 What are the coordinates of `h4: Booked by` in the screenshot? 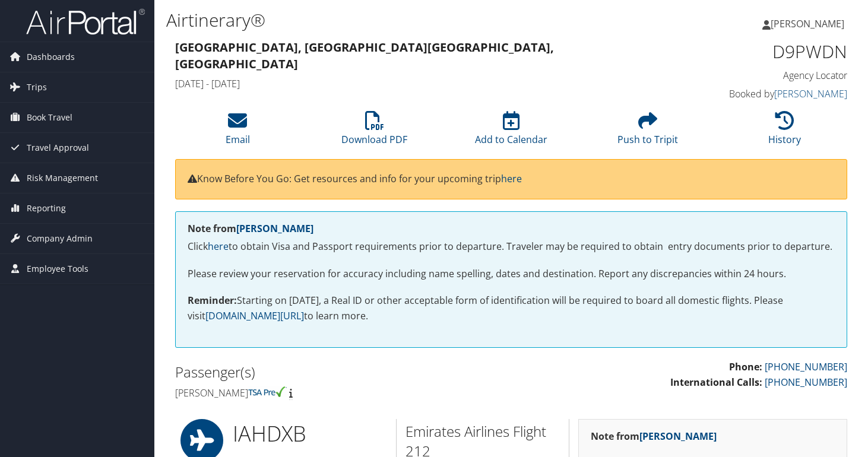 It's located at (770, 93).